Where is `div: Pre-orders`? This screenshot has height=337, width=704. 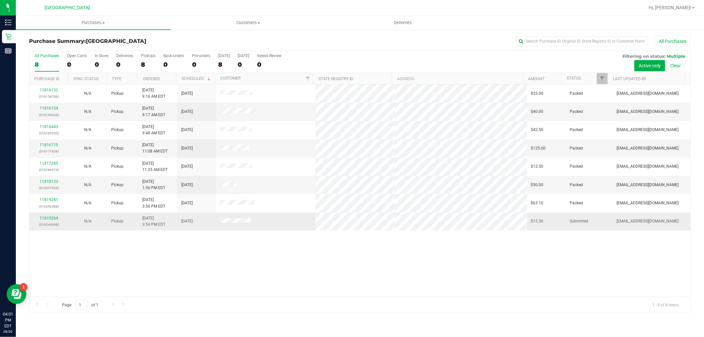
div: Pre-orders is located at coordinates (201, 56).